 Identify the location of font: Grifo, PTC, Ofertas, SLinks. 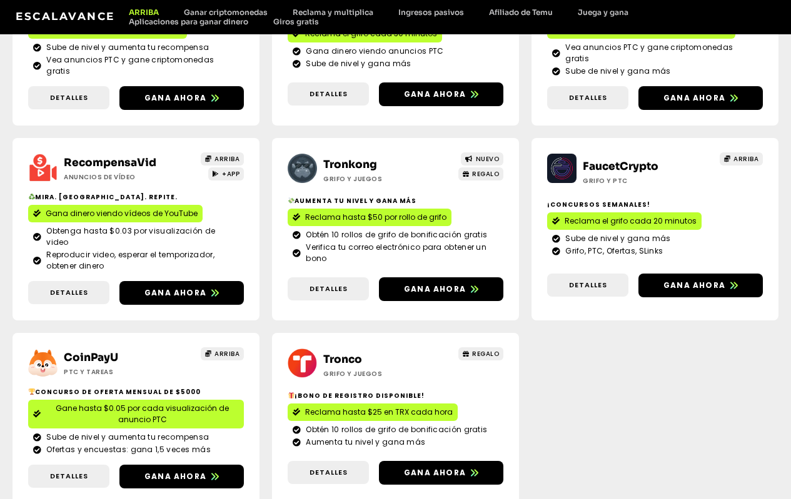
(614, 251).